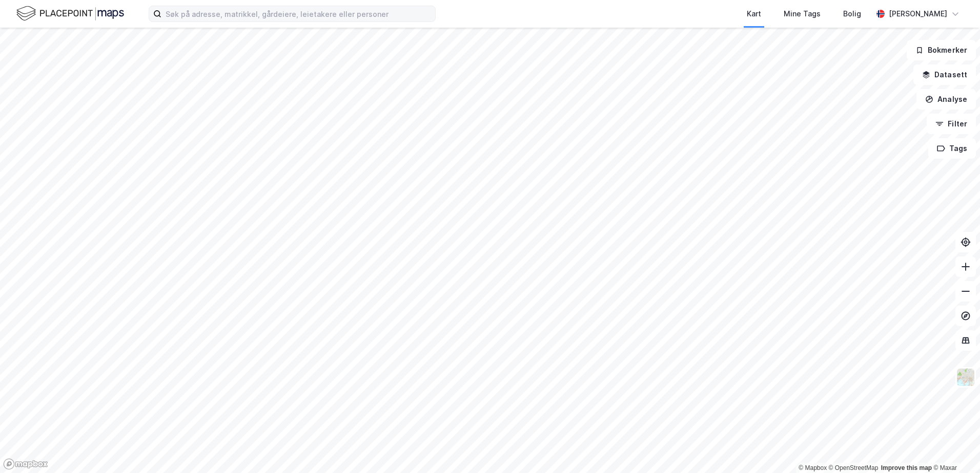 The width and height of the screenshot is (980, 473). Describe the element at coordinates (853, 468) in the screenshot. I see `a: OpenStreetMap` at that location.